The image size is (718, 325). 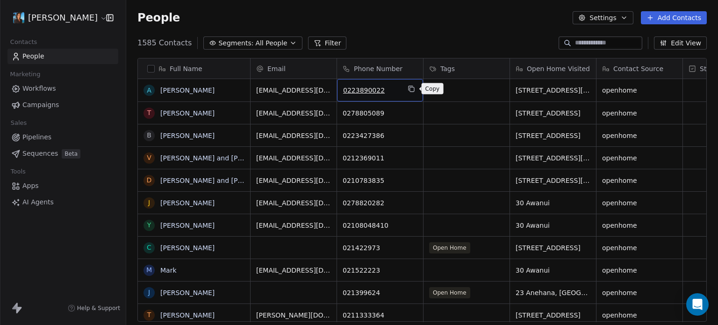 What do you see at coordinates (99, 308) in the screenshot?
I see `span: Help & Support` at bounding box center [99, 308].